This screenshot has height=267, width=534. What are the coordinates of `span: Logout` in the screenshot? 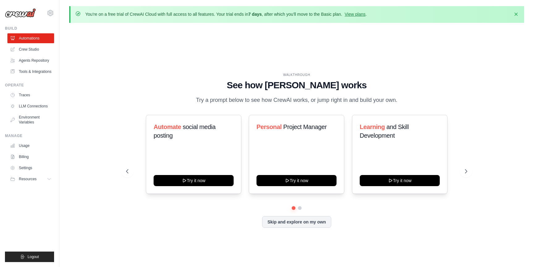 It's located at (33, 257).